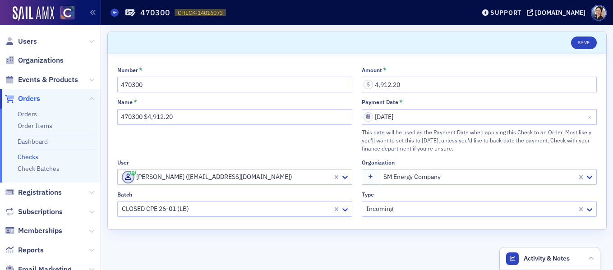 Image resolution: width=613 pixels, height=270 pixels. Describe the element at coordinates (48, 80) in the screenshot. I see `span: Events & Products` at that location.